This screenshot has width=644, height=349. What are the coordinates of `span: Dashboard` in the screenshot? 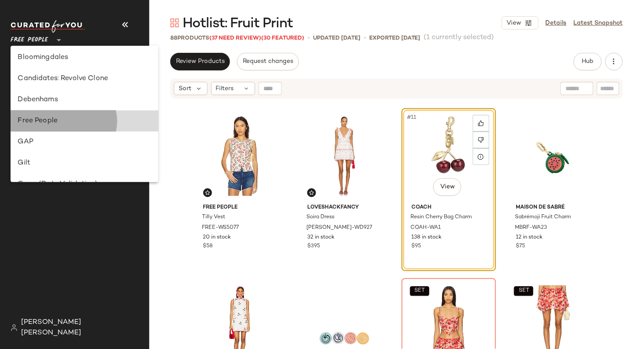 It's located at (45, 91).